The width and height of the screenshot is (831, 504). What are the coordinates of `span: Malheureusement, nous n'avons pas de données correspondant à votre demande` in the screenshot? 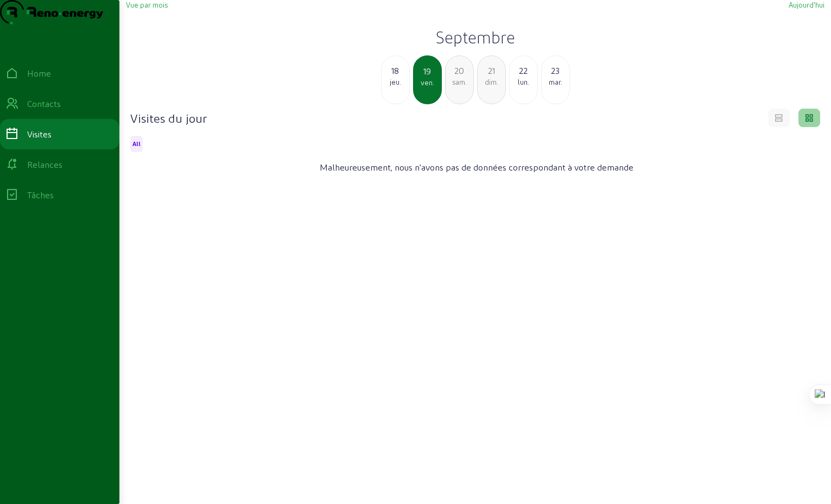 It's located at (477, 167).